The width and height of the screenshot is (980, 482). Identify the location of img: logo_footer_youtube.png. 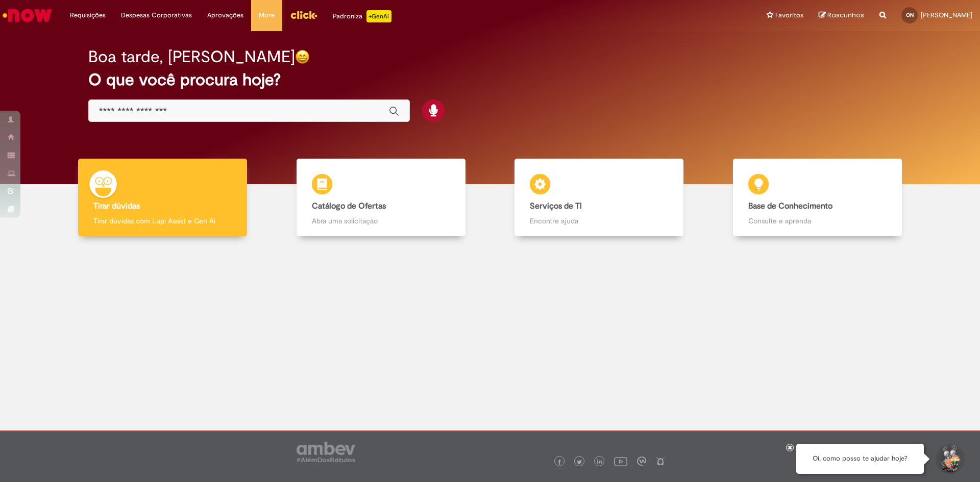
(621, 462).